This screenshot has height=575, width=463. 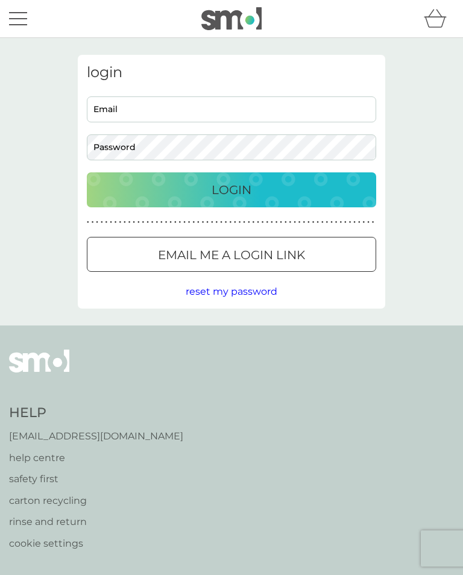 I want to click on h4: Help, so click(x=96, y=413).